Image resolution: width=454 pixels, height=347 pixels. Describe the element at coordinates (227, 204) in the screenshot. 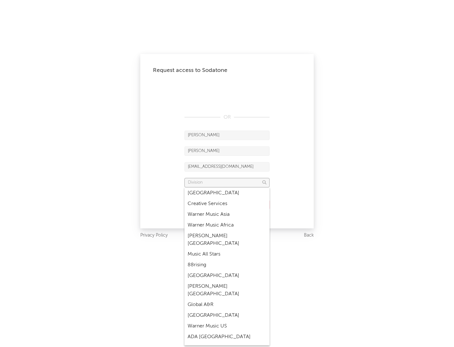

I see `div: Creative Services` at that location.